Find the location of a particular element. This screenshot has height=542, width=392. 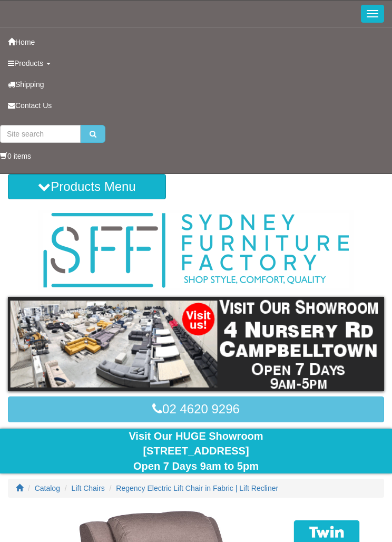

a: 02 4620 9296 is located at coordinates (196, 409).